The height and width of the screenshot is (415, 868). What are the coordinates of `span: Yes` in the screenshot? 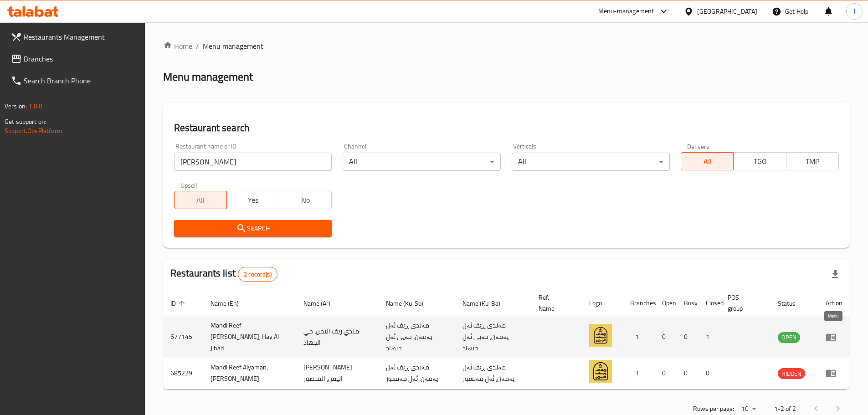 It's located at (253, 200).